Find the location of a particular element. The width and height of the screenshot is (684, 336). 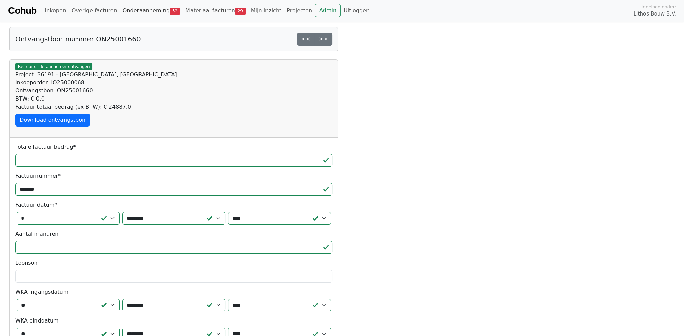

a: Onderaanneming52 is located at coordinates (151, 11).